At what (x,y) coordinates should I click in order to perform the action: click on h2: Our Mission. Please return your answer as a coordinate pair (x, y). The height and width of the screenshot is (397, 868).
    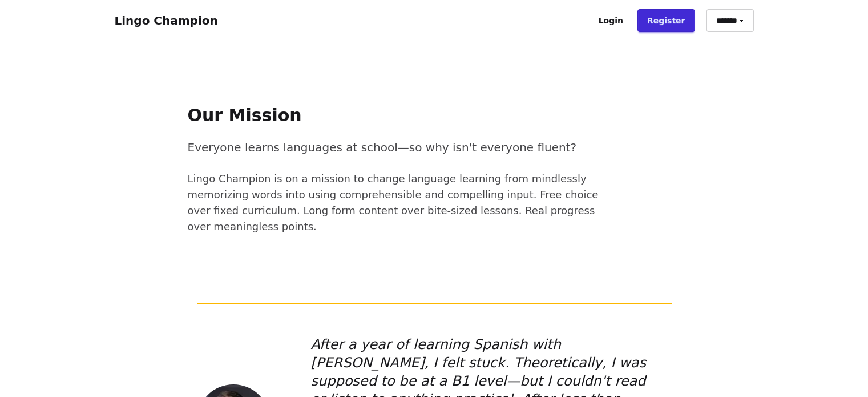
    Looking at the image, I should click on (434, 115).